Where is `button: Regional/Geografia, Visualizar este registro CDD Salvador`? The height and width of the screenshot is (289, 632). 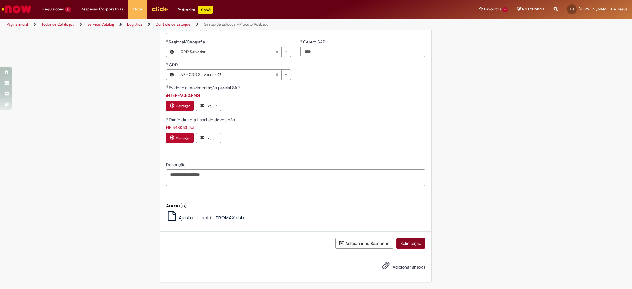
button: Regional/Geografia, Visualizar este registro CDD Salvador is located at coordinates (172, 52).